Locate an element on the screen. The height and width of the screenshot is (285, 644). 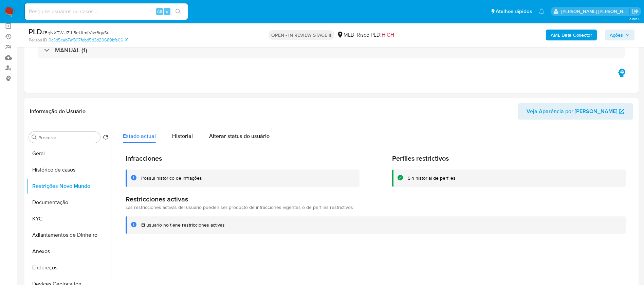
a: Notificações is located at coordinates (541, 11).